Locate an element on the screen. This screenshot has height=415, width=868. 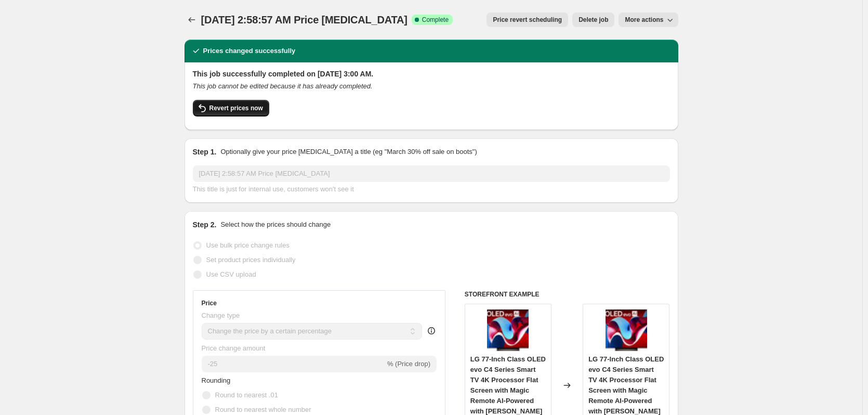
span: Price revert scheduling is located at coordinates (527, 20).